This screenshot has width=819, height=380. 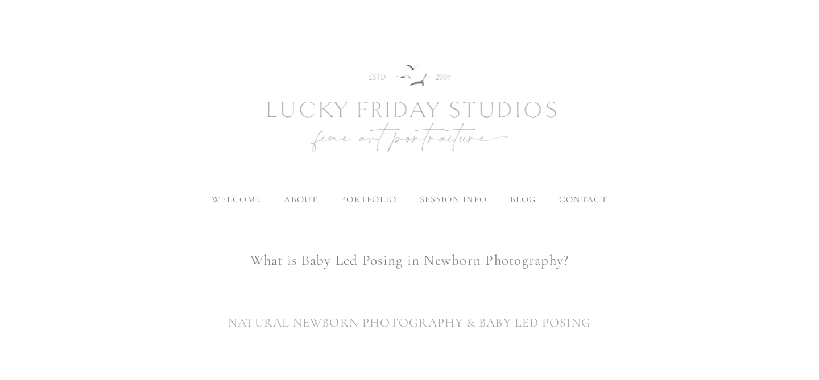 What do you see at coordinates (236, 200) in the screenshot?
I see `span: welcome` at bounding box center [236, 200].